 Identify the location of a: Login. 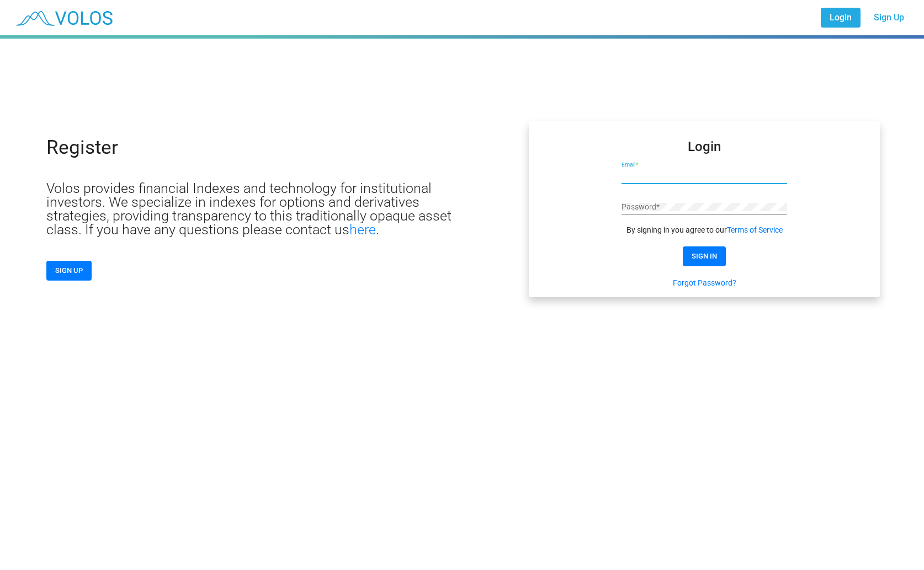
(840, 17).